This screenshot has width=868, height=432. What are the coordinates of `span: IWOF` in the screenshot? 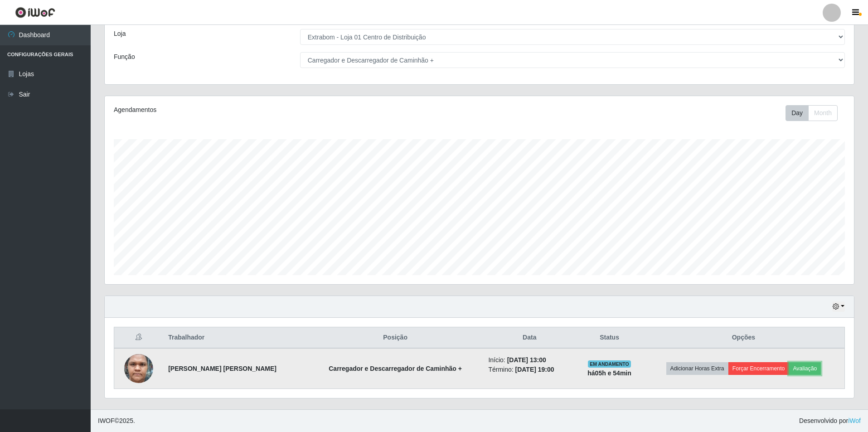 It's located at (106, 420).